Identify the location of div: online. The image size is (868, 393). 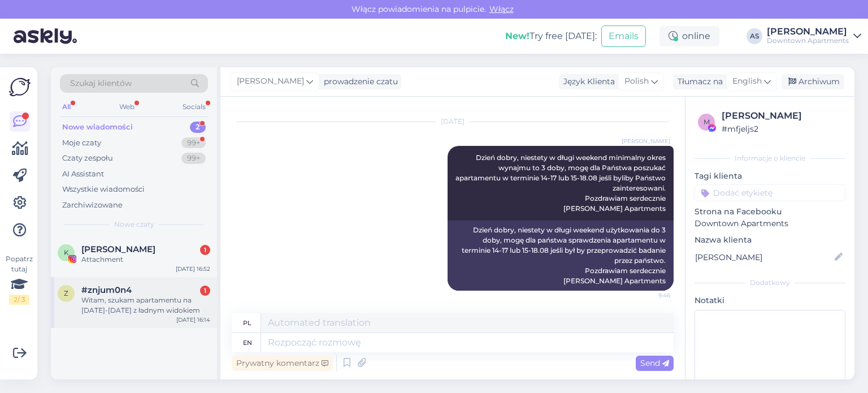
(689, 36).